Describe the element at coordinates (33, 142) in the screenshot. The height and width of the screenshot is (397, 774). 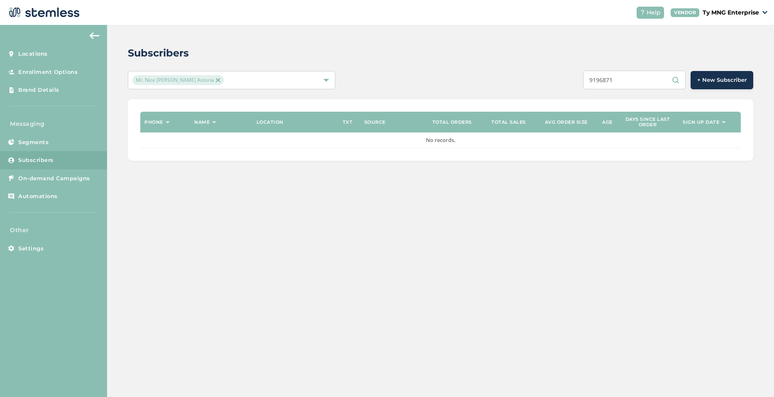
I see `span: Segments` at that location.